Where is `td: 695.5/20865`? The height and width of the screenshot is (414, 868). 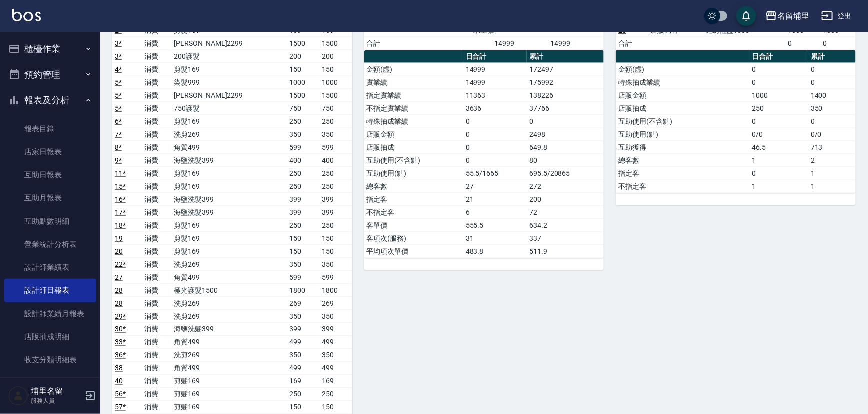
td: 695.5/20865 is located at coordinates (565, 173).